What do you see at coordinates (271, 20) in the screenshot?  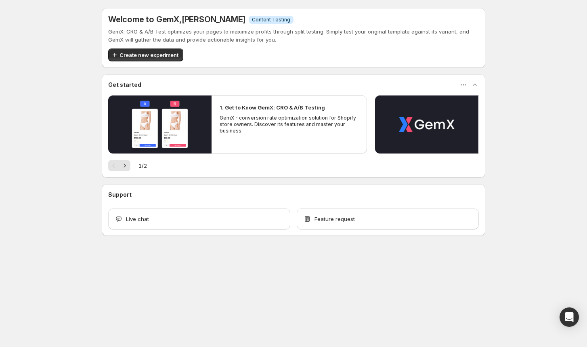 I see `span: Content Testing` at bounding box center [271, 20].